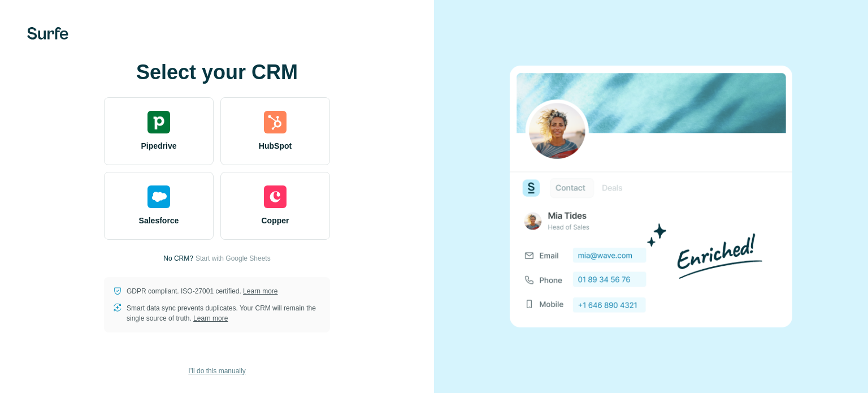  What do you see at coordinates (158, 221) in the screenshot?
I see `span: Salesforce` at bounding box center [158, 221].